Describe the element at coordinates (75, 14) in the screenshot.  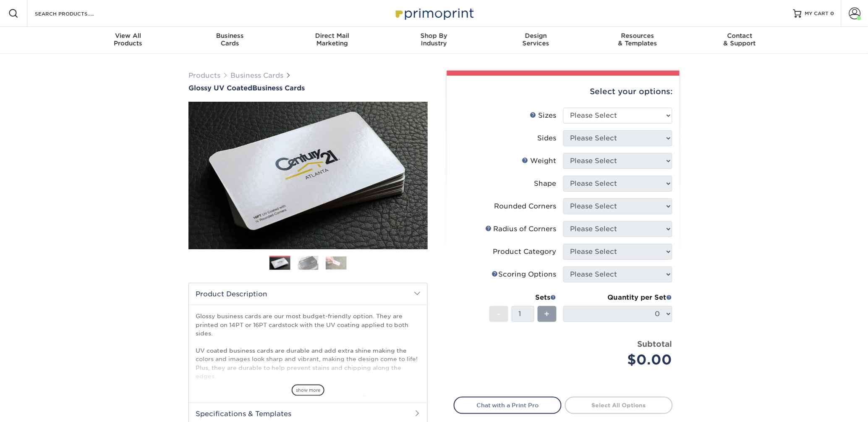
I see `input: SEARCH PRODUCTS.....` at that location.